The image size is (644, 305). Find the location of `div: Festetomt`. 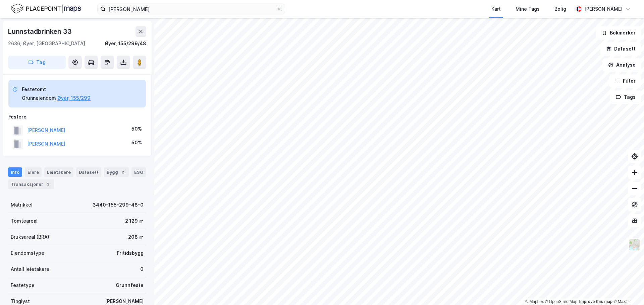

div: Festetomt is located at coordinates (56, 90).